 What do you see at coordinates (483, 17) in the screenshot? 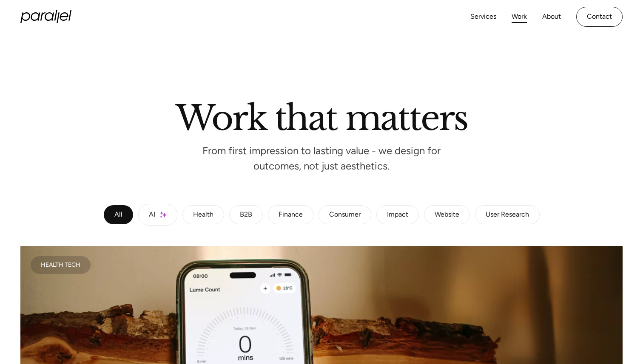
I see `a: Services` at bounding box center [483, 17].